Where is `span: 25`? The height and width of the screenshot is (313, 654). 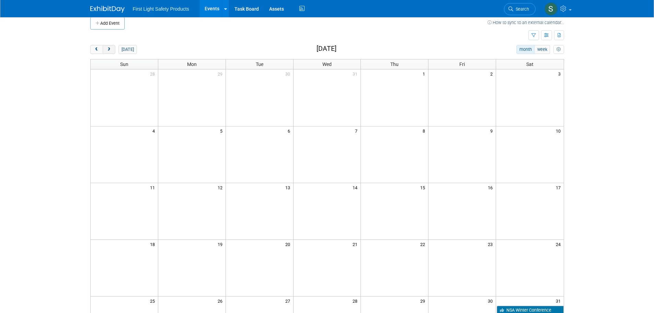 span: 25 is located at coordinates (153, 300).